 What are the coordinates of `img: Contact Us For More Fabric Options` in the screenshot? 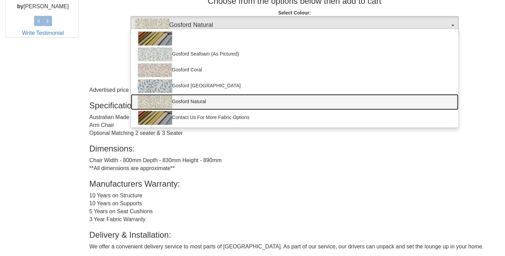 It's located at (155, 118).